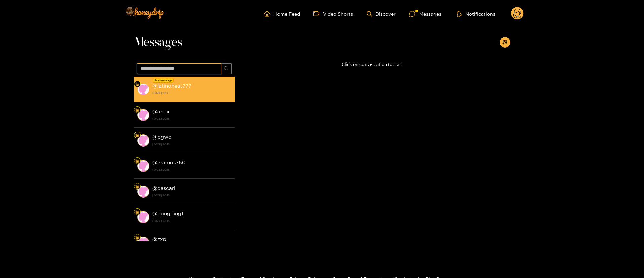  I want to click on strong: @ latinoheat777, so click(171, 86).